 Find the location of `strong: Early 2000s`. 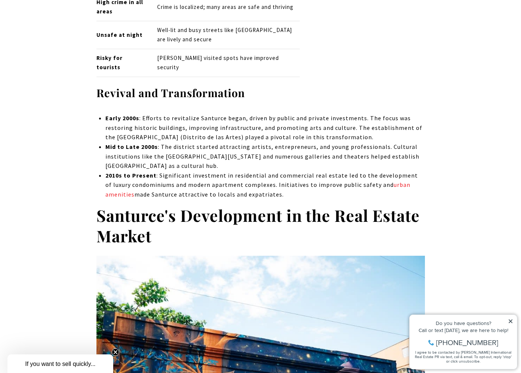

strong: Early 2000s is located at coordinates (122, 118).